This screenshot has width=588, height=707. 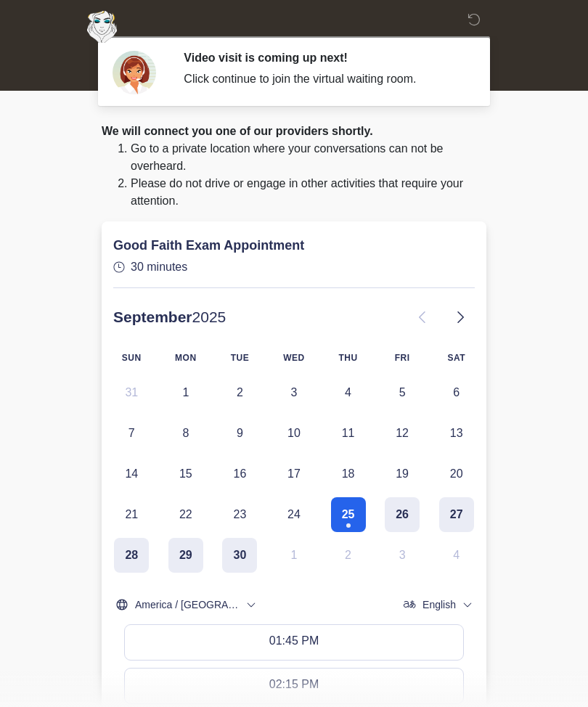 What do you see at coordinates (309, 192) in the screenshot?
I see `li: Please do not drive or engage in other activities that require your attention.` at bounding box center [309, 192].